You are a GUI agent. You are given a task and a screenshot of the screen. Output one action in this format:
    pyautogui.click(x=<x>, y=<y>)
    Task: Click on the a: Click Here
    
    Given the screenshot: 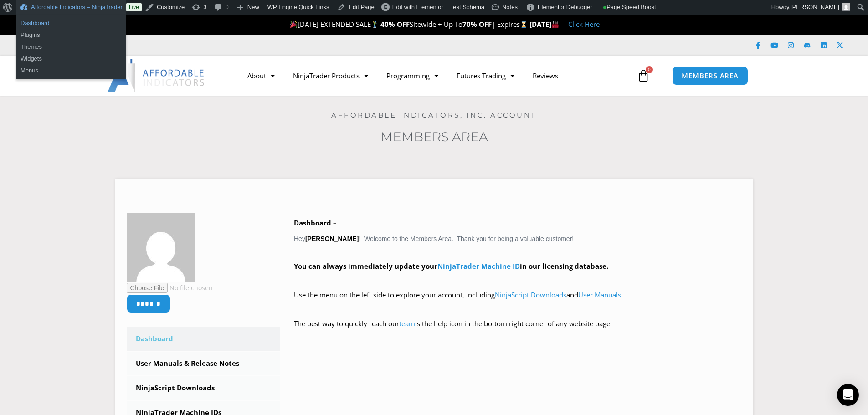 What is the action you would take?
    pyautogui.click(x=584, y=24)
    